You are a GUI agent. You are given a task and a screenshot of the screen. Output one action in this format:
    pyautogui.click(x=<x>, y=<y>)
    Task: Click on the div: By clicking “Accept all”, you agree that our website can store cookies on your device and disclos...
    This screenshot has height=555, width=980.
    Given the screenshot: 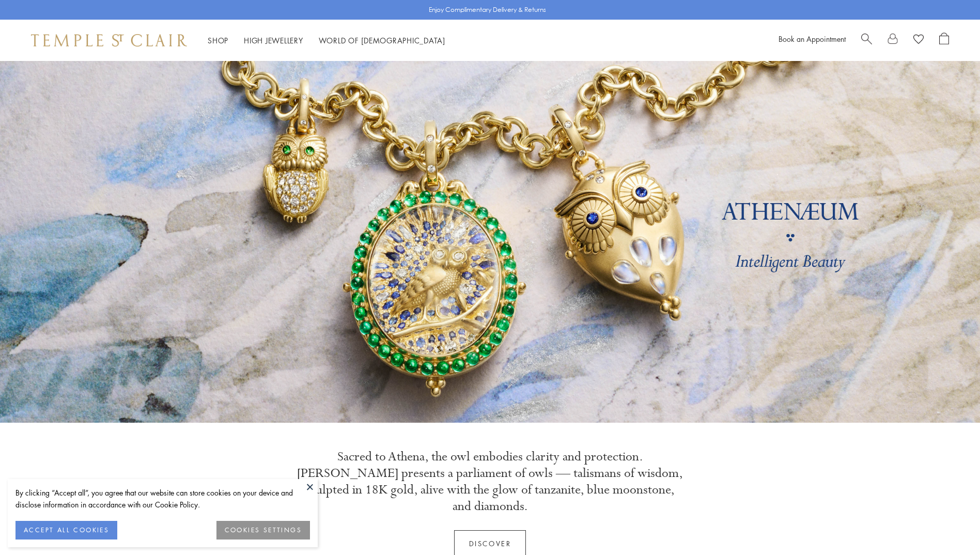 What is the action you would take?
    pyautogui.click(x=163, y=499)
    